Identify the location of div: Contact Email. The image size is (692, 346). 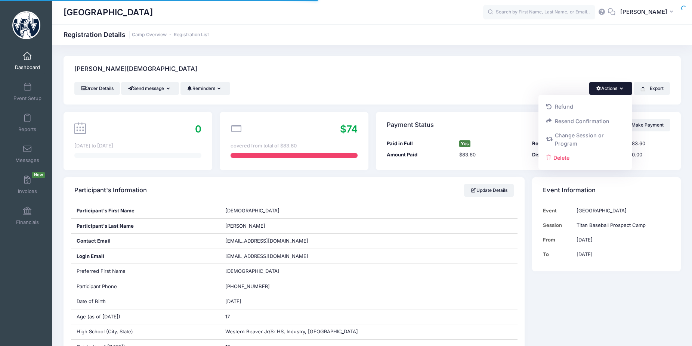
(145, 241).